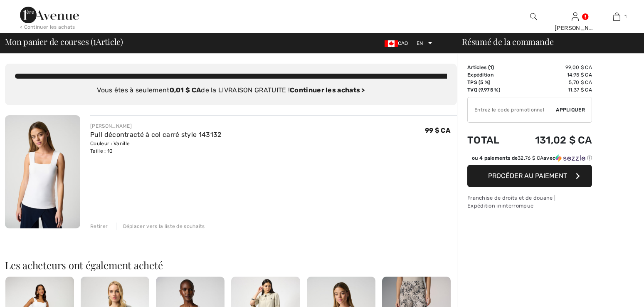  Describe the element at coordinates (530, 158) in the screenshot. I see `span: 32,76 $ CA` at that location.